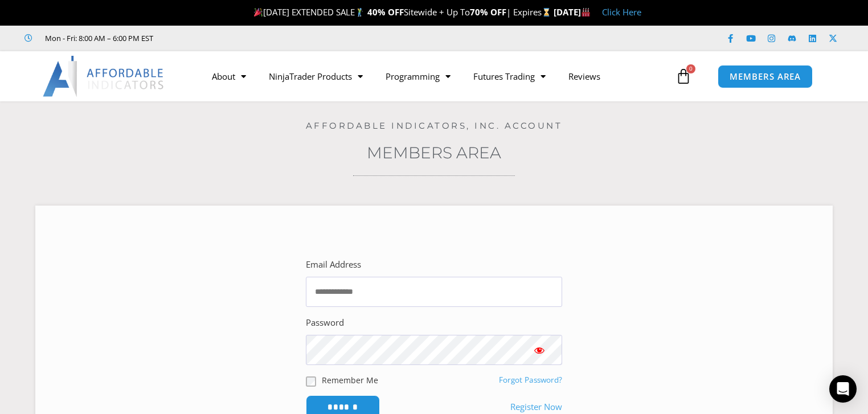 The width and height of the screenshot is (868, 414). I want to click on span: MEMBERS AREA, so click(765, 76).